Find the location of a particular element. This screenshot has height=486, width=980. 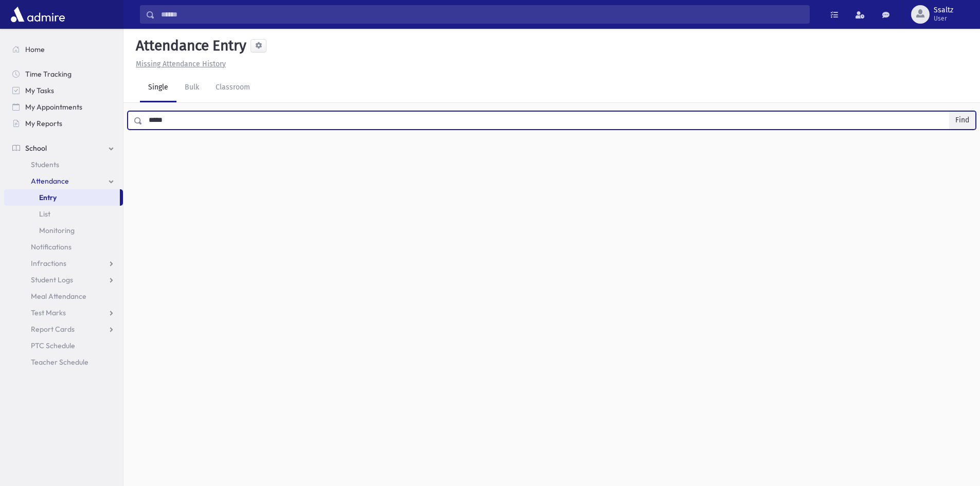

span: My Appointments is located at coordinates (54, 107).